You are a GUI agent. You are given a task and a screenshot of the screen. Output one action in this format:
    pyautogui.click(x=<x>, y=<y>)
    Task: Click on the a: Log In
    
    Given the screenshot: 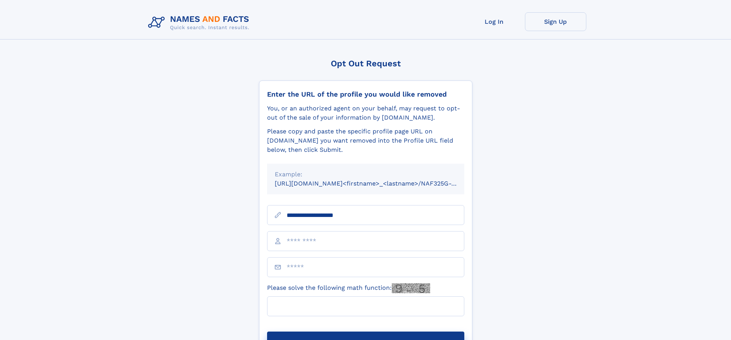 What is the action you would take?
    pyautogui.click(x=494, y=21)
    